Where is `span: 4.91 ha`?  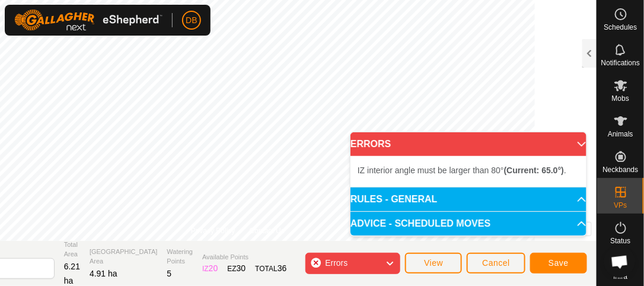
span: 4.91 ha is located at coordinates (103, 274).